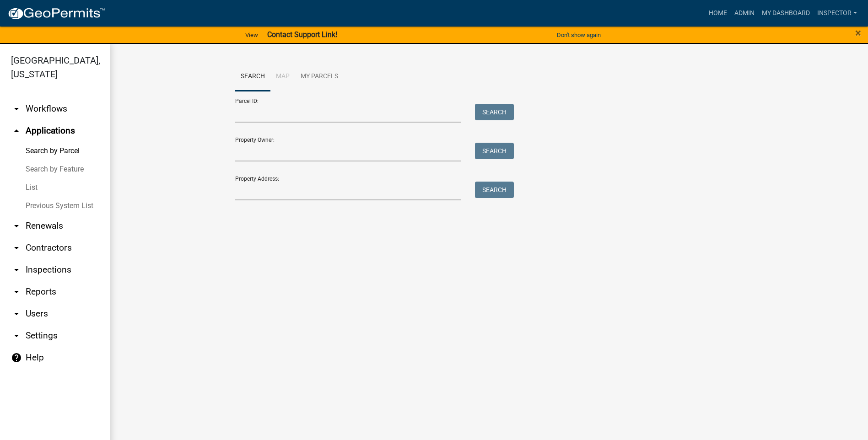  What do you see at coordinates (17, 358) in the screenshot?
I see `i: help` at bounding box center [17, 358].